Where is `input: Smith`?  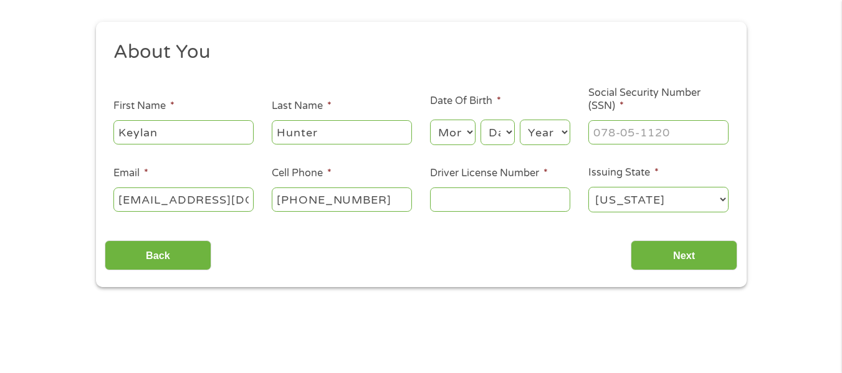 input: Smith is located at coordinates (341, 132).